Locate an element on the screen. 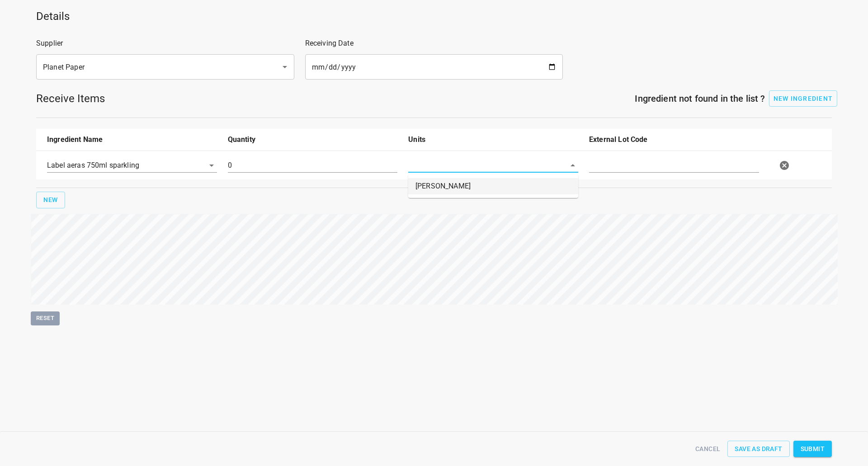 The width and height of the screenshot is (868, 466). button: New is located at coordinates (51, 200).